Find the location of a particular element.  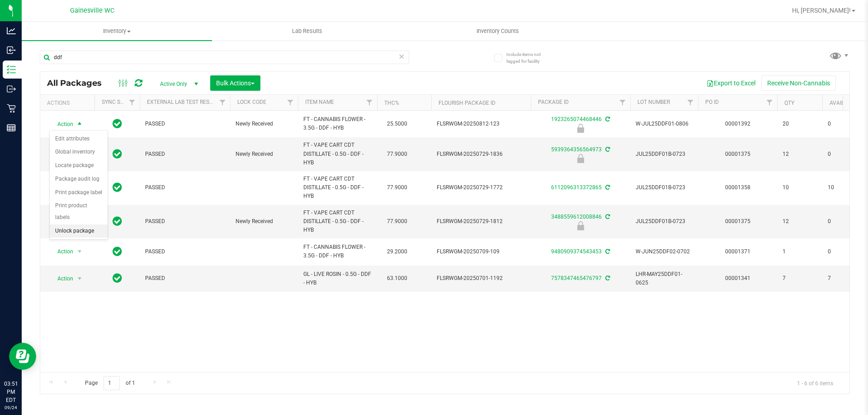

a: THC% is located at coordinates (391, 103).